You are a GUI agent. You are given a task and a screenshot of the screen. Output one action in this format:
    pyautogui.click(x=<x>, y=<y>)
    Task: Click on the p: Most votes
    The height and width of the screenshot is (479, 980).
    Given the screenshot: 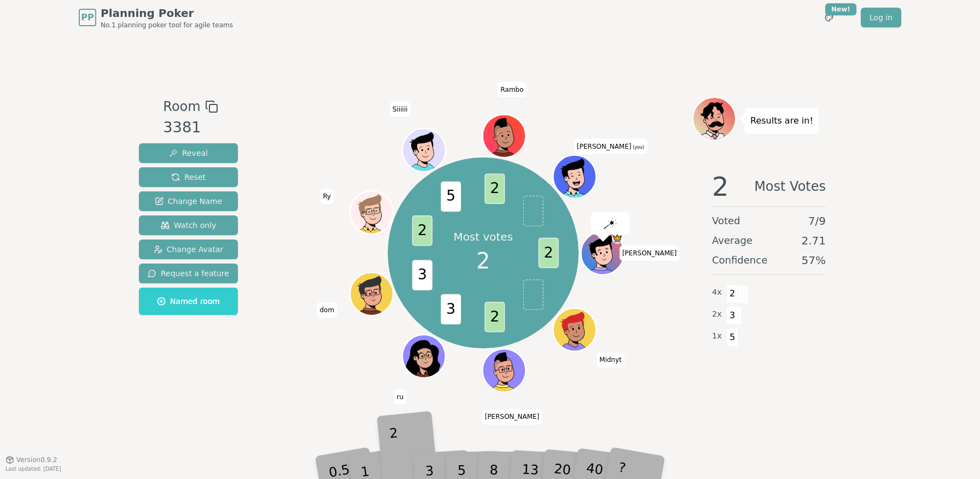 What is the action you would take?
    pyautogui.click(x=483, y=236)
    